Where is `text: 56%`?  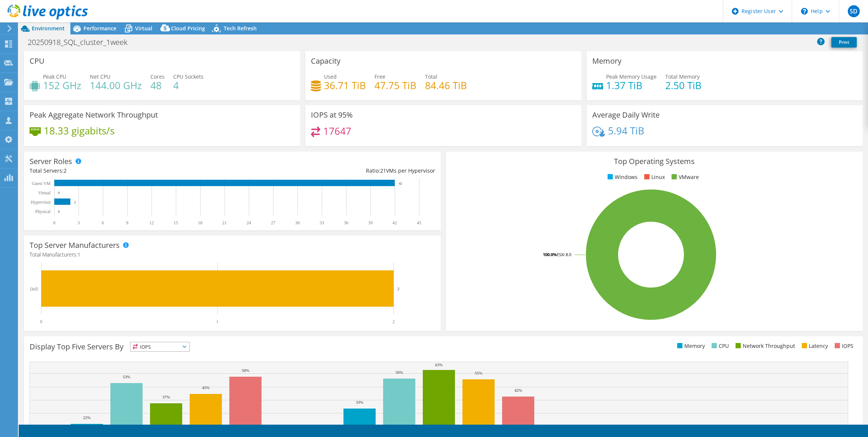
text: 56% is located at coordinates (399, 372).